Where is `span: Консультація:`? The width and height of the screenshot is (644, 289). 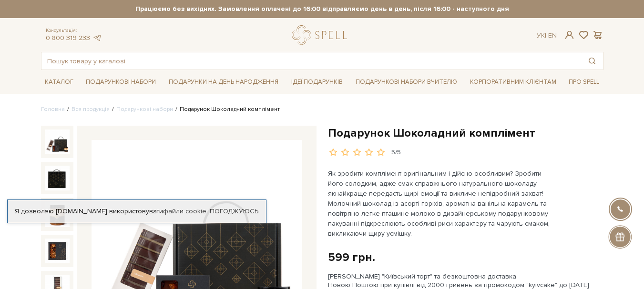 span: Консультація: is located at coordinates (74, 31).